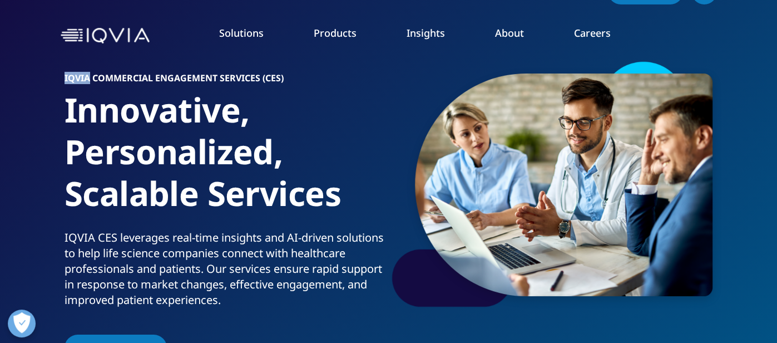  Describe the element at coordinates (105, 36) in the screenshot. I see `img: IQVIA Healthcare Information Technology and Pharma Clinical Research Company` at that location.